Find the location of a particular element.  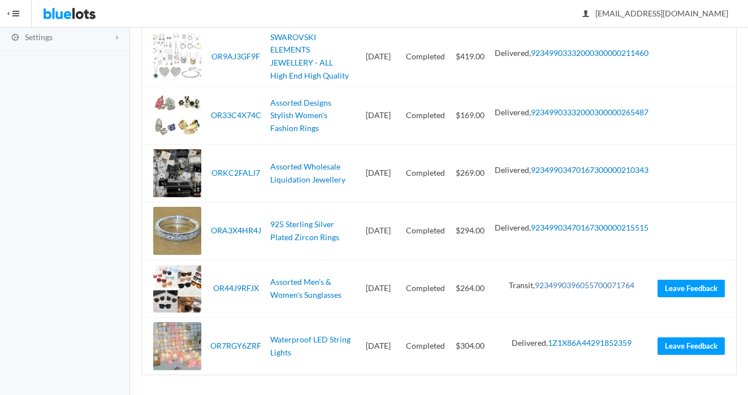

span: Settings is located at coordinates (38, 37).